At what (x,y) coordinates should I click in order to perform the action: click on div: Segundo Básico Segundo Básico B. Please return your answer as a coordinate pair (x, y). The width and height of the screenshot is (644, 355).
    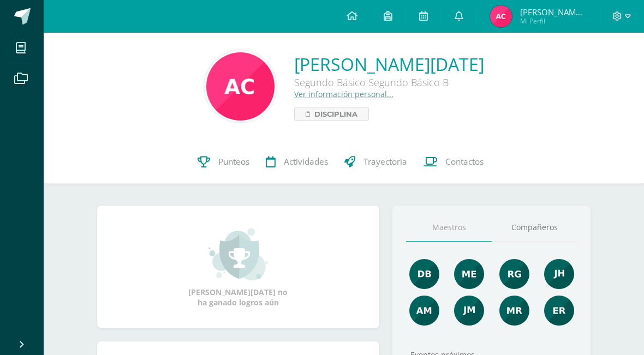
    Looking at the image, I should click on (389, 83).